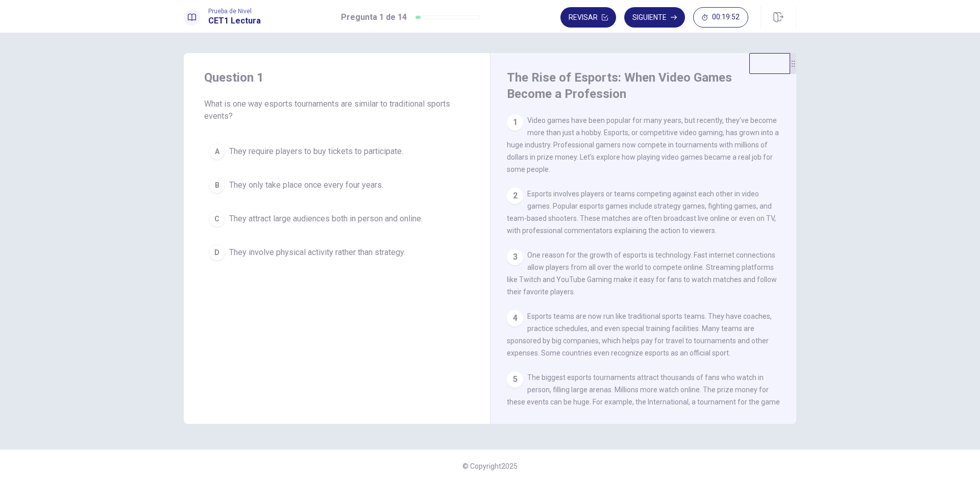 Image resolution: width=980 pixels, height=482 pixels. I want to click on div: D, so click(217, 252).